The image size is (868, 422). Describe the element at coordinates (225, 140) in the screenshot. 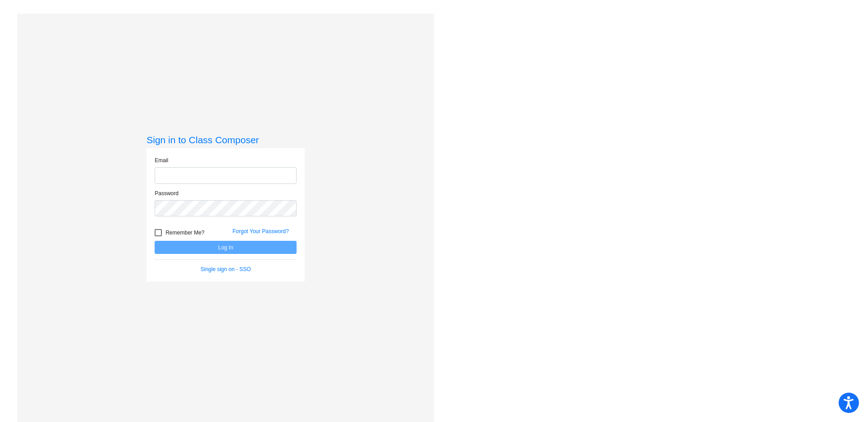

I see `h3: Sign in to Class Composer` at that location.